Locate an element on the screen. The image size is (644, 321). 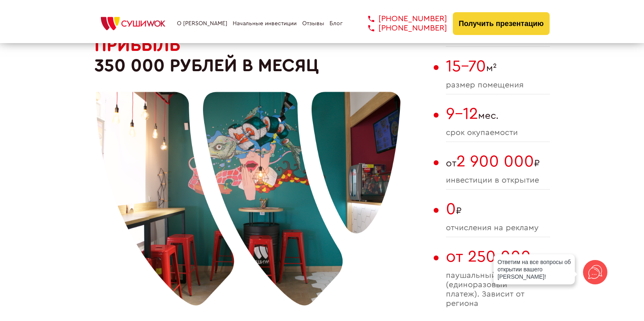
span: от 250 000 is located at coordinates (488, 257).